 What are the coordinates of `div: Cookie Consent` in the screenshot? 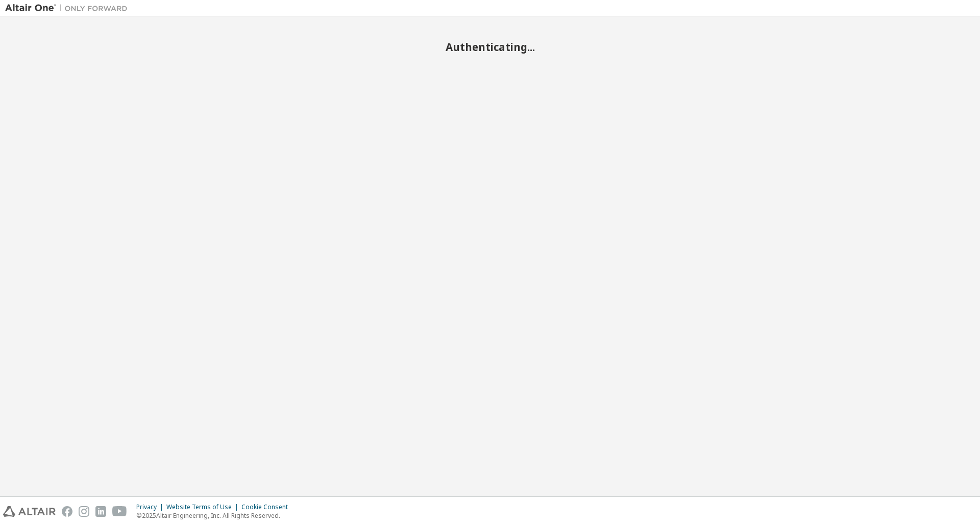 It's located at (268, 507).